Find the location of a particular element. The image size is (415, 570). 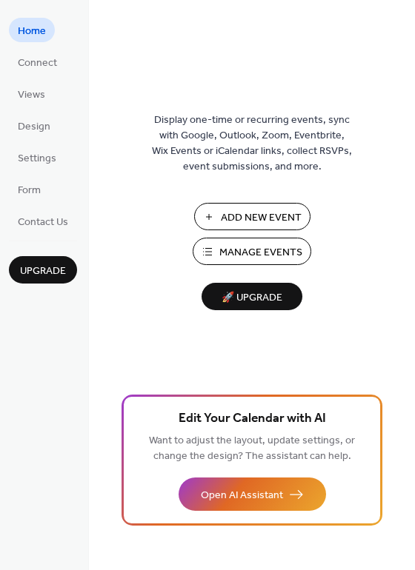

span: Connect is located at coordinates (37, 63).